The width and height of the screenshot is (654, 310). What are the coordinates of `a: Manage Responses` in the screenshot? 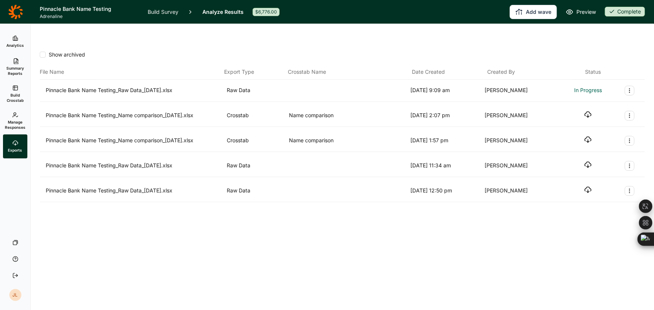 It's located at (15, 121).